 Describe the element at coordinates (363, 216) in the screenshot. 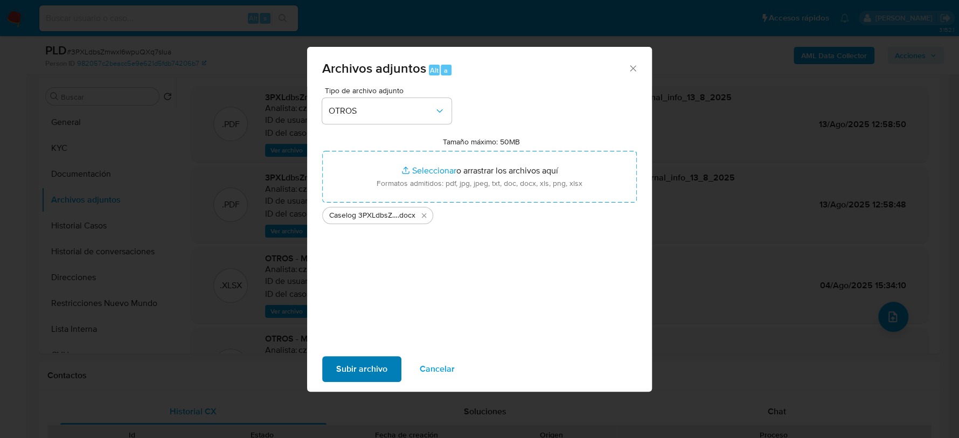

I see `span: Caselog 3PXLdbsZmwxI6wpuQXq7sIua_2025_06_18_21_53_43` at that location.